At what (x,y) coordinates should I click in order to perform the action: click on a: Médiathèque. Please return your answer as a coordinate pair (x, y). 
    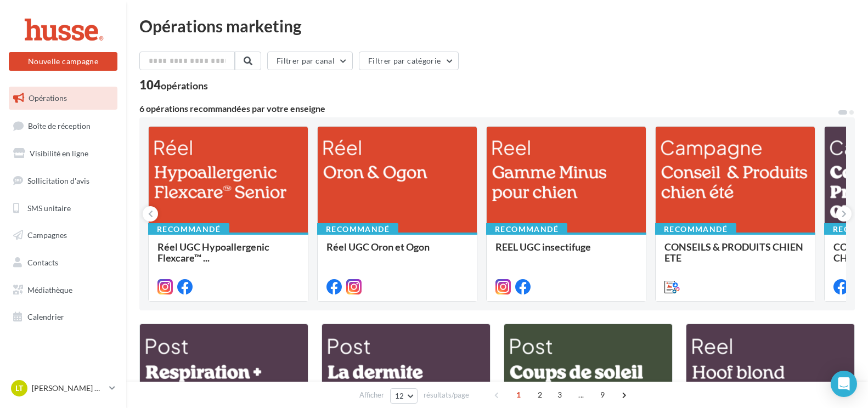
    Looking at the image, I should click on (63, 290).